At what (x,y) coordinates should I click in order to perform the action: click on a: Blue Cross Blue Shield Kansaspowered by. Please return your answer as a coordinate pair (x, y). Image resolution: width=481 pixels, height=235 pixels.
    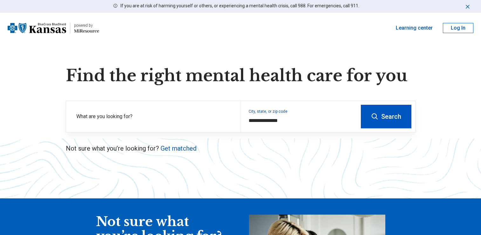
    Looking at the image, I should click on (53, 28).